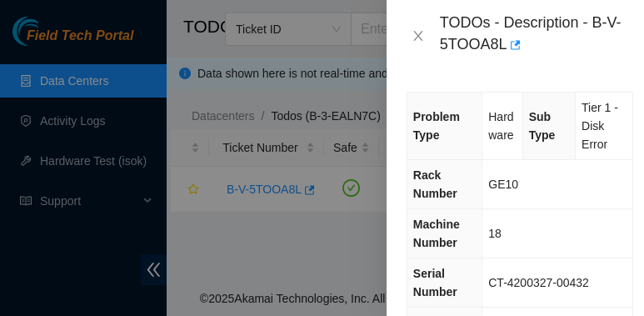 The image size is (644, 316). I want to click on div: TODOs - Description - B-V-5TOOA8L, so click(531, 36).